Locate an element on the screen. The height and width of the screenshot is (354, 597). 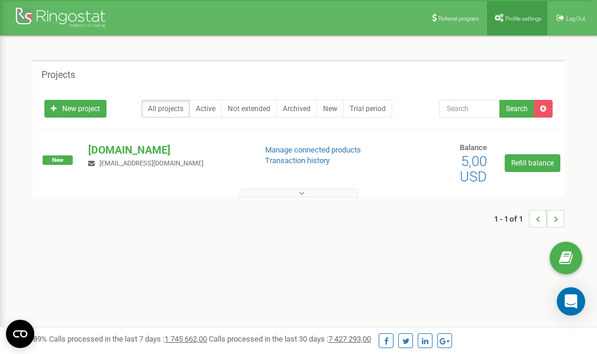
a: All projects is located at coordinates (166, 109).